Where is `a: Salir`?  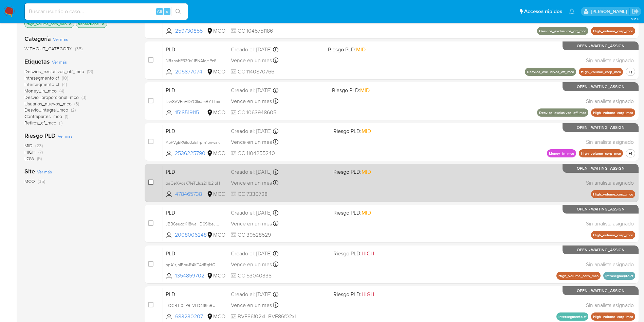
a: Salir is located at coordinates (636, 11).